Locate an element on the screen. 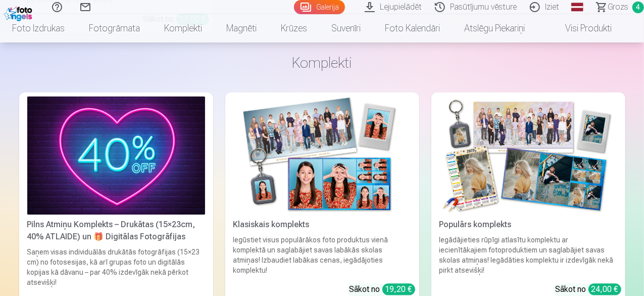 Image resolution: width=644 pixels, height=296 pixels. h3: Komplekti is located at coordinates (322, 63).